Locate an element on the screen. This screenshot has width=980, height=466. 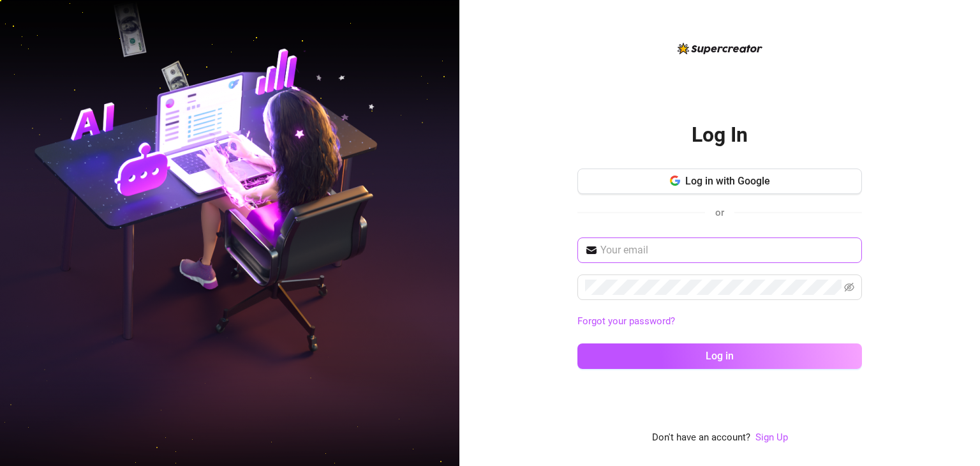
button: Log in is located at coordinates (720, 357).